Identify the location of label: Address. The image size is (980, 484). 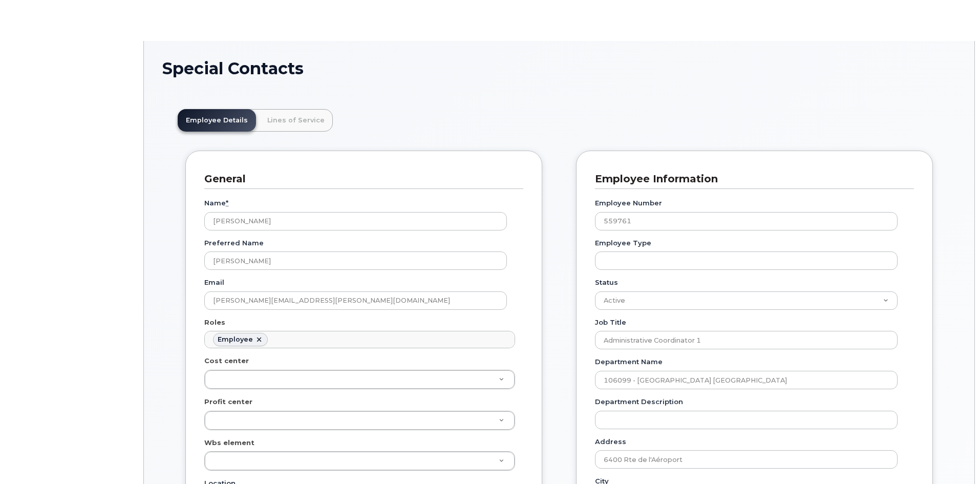
(610, 442).